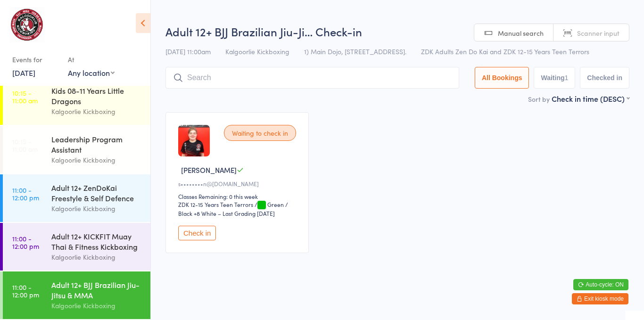  Describe the element at coordinates (216, 204) in the screenshot. I see `div: ZDK 12-15 Years Teen Terrors` at that location.